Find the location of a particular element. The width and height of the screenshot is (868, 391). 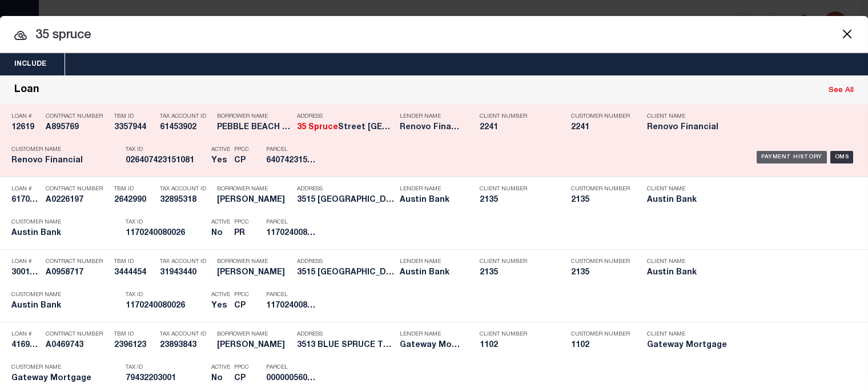

h5: 3444454 is located at coordinates (134, 273).